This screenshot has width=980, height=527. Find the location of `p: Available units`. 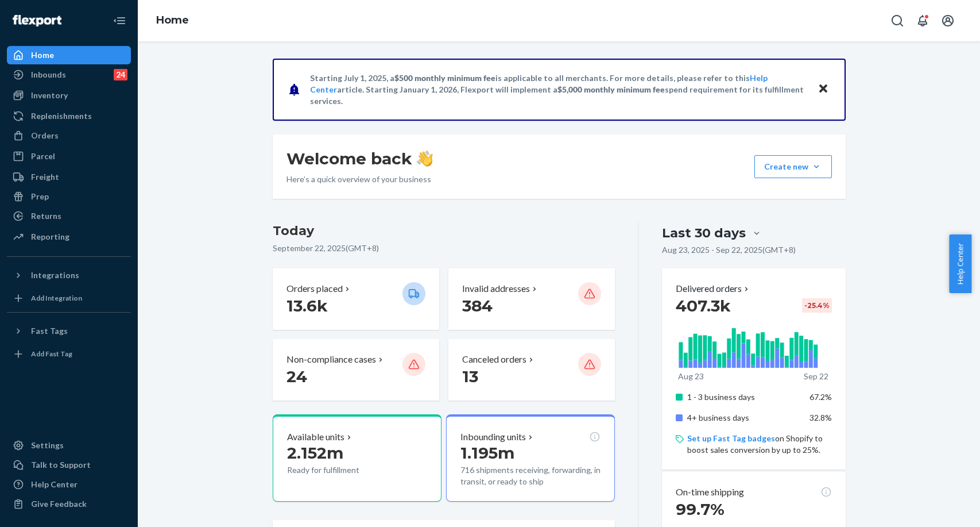

p: Available units is located at coordinates (316, 437).